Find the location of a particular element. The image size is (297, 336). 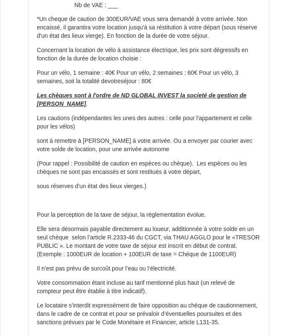

p: Elle sera désormais payable directement au loueur, additionnée à votre solde en un seul chèque se... is located at coordinates (149, 242).